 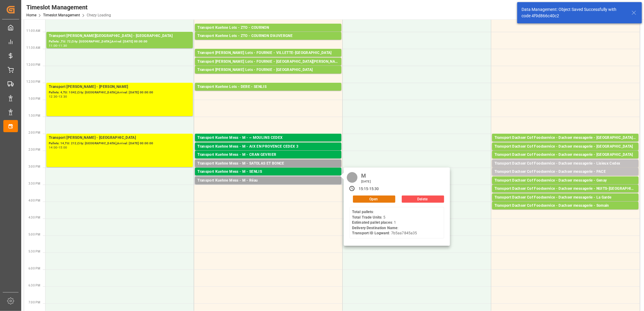 What do you see at coordinates (53, 45) in the screenshot?
I see `div: 11:00` at bounding box center [53, 45].